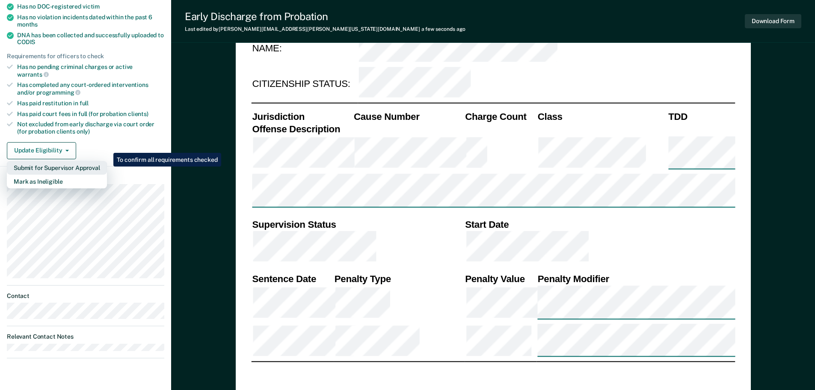  I want to click on div: Not excluded from early discharge via court order (for probation clients, so click(91, 128).